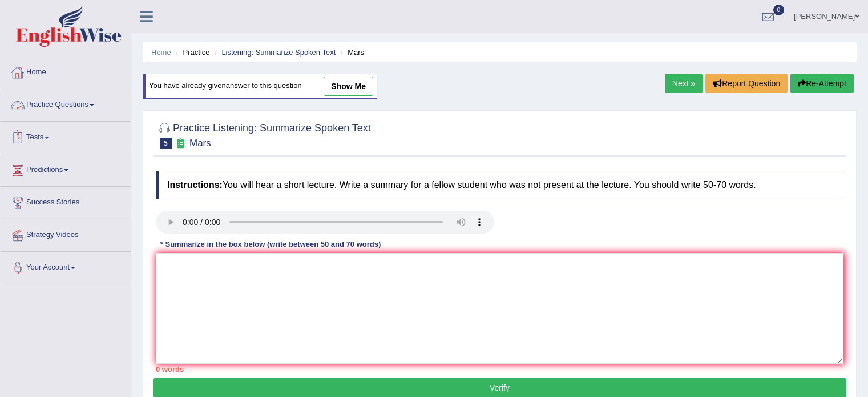  What do you see at coordinates (351, 52) in the screenshot?
I see `li: Mars` at bounding box center [351, 52].